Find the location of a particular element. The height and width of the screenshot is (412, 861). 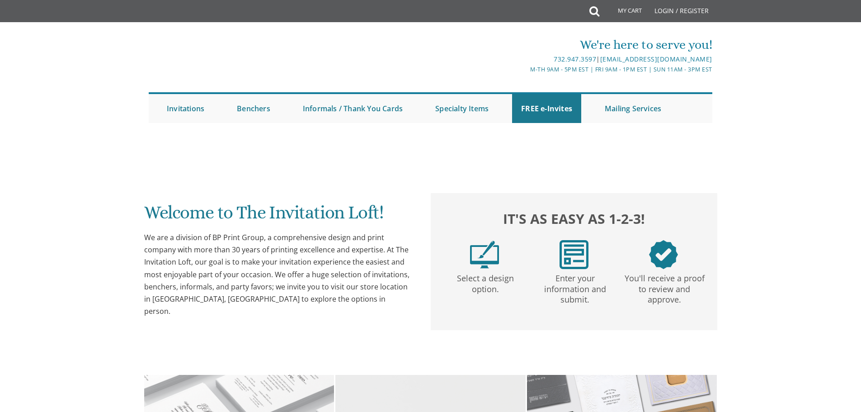

p: You'll receive a proof to review and approve. is located at coordinates (664, 287).